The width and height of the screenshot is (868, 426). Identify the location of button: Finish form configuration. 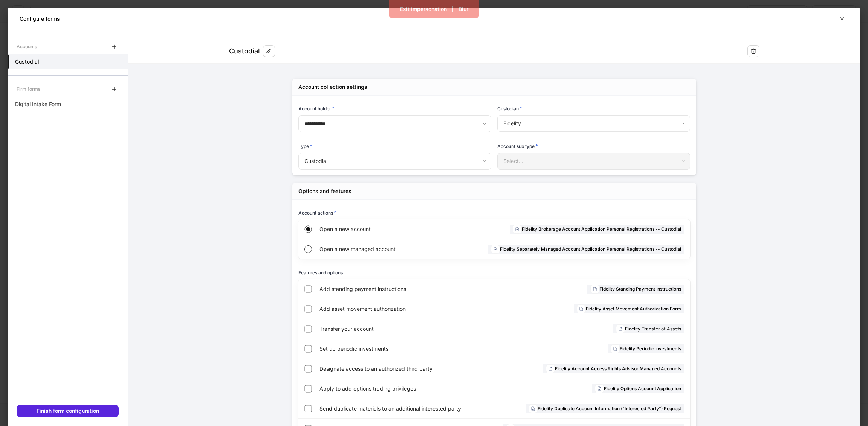
(68, 411).